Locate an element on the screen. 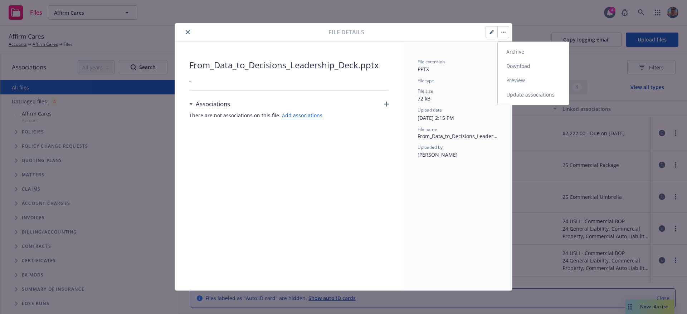 The image size is (687, 314). button: close is located at coordinates (188, 32).